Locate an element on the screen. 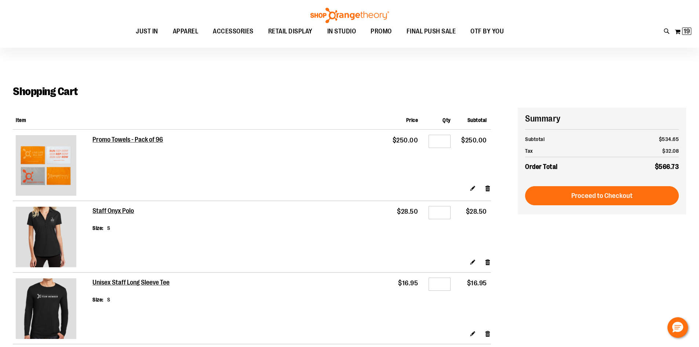  a: OTF BY YOU is located at coordinates (487, 32).